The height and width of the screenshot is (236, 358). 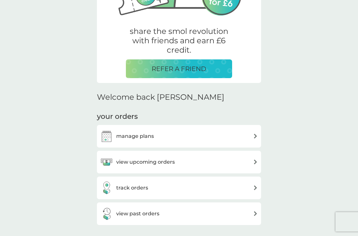 I want to click on h3: your orders, so click(x=117, y=116).